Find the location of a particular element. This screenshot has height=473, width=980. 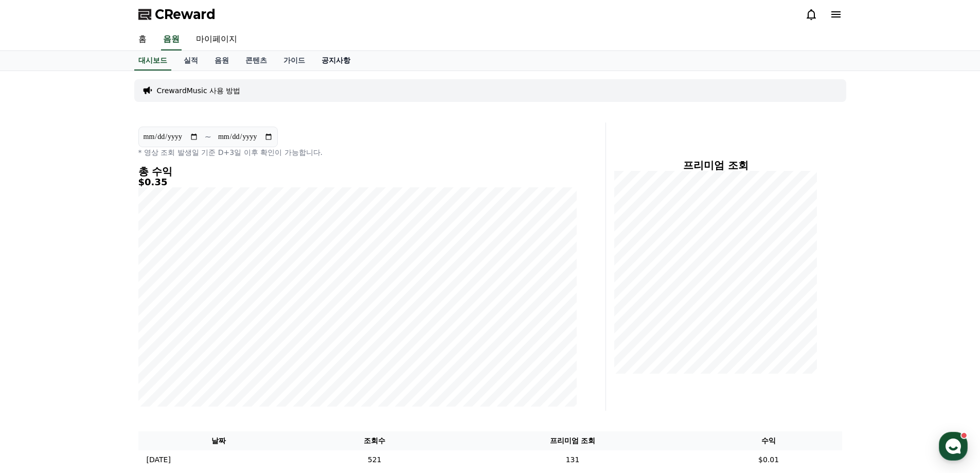

span: 홈 is located at coordinates (35, 346).